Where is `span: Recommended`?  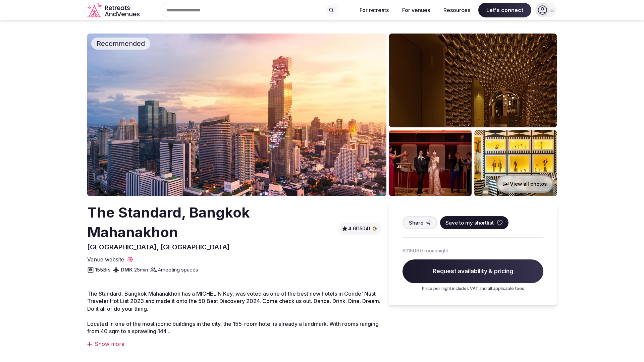
span: Recommended is located at coordinates (121, 43).